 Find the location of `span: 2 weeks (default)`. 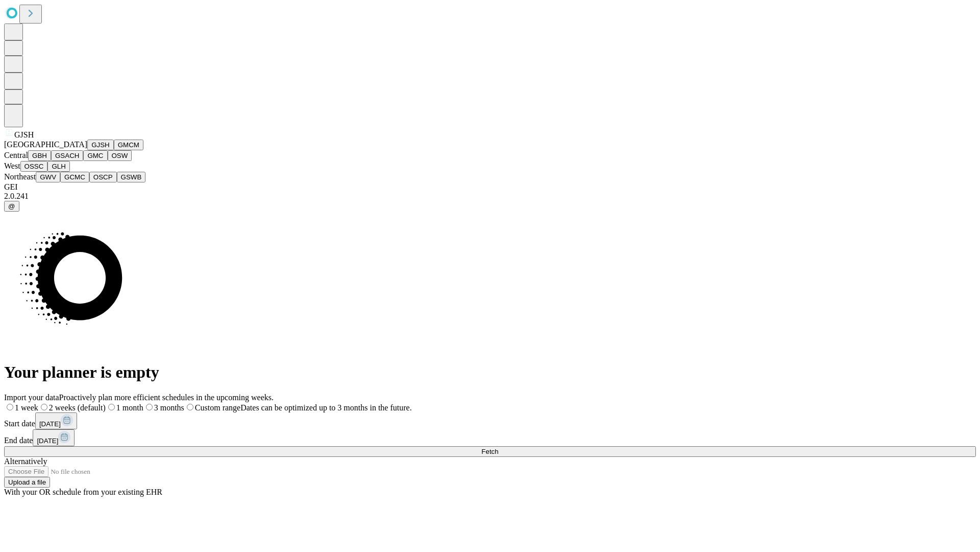

span: 2 weeks (default) is located at coordinates (77, 407).